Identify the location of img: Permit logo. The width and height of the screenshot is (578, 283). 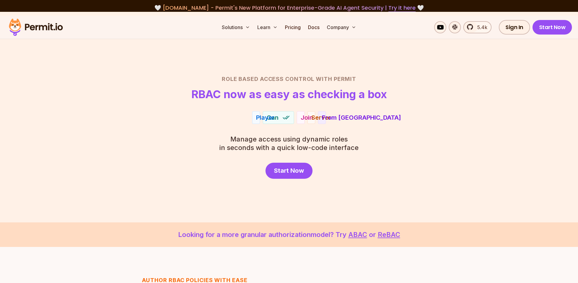
(36, 27).